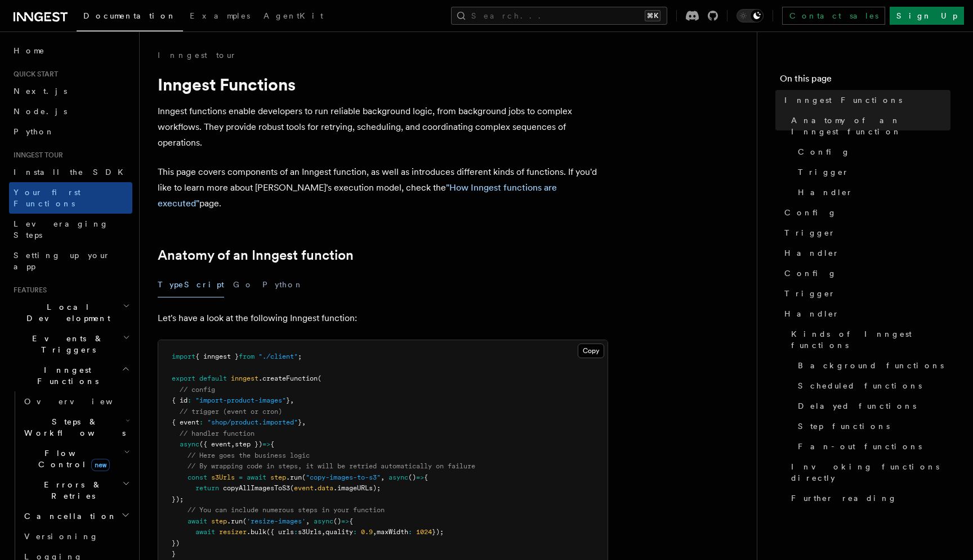 This screenshot has height=560, width=973. Describe the element at coordinates (29, 50) in the screenshot. I see `span: Home` at that location.